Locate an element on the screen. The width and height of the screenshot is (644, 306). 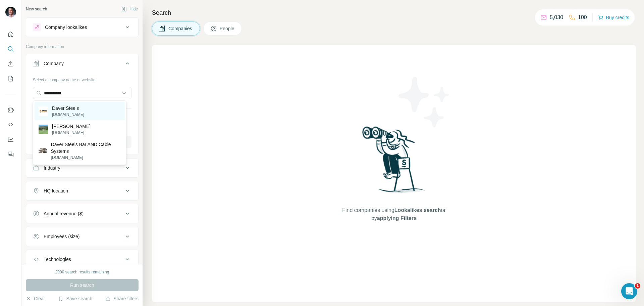
div: Employees (size) is located at coordinates (61, 237).